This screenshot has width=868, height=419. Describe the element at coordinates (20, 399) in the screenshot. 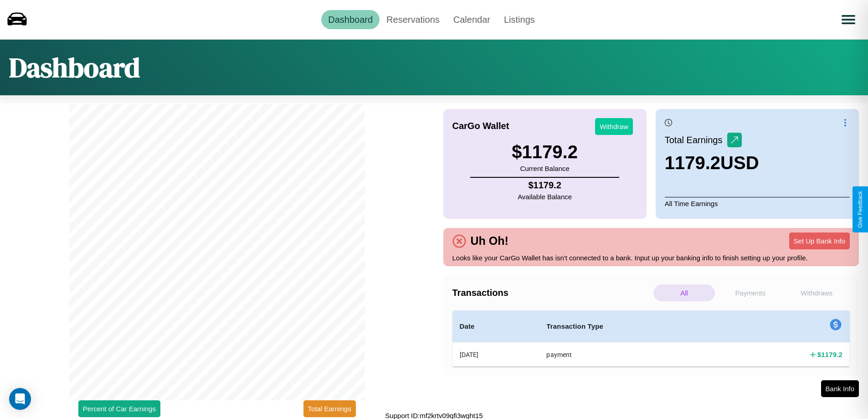

I see `div: Open Intercom Messenger` at that location.